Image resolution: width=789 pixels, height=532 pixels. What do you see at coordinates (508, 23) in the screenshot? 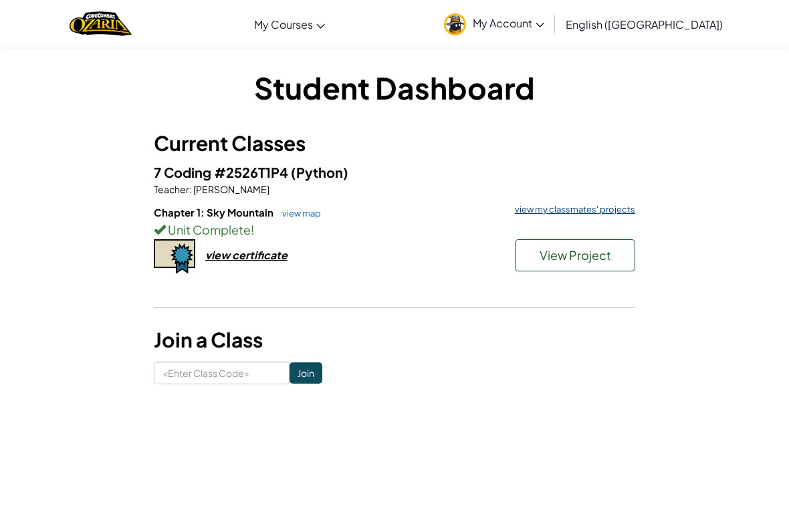
I see `span: My Account` at bounding box center [508, 23].